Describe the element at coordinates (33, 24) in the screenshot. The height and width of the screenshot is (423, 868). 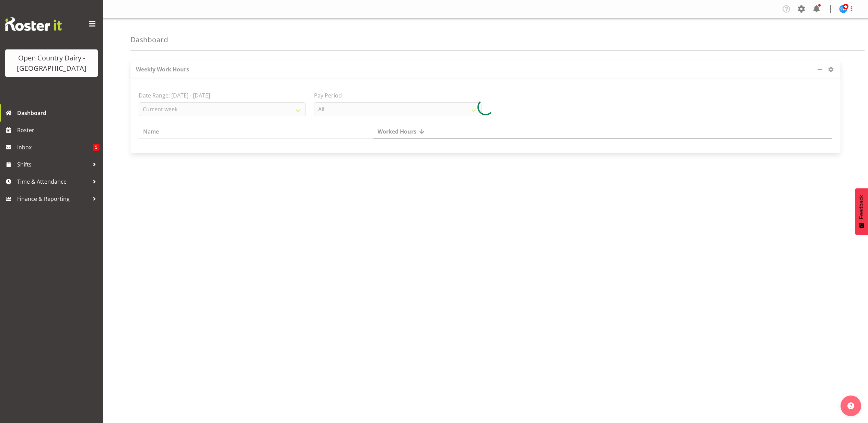
I see `img: Rosterit website logo` at that location.